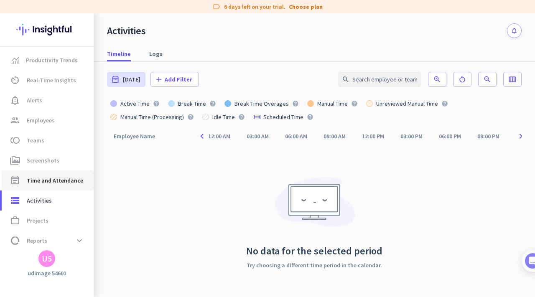 The height and width of the screenshot is (297, 535). What do you see at coordinates (48, 161) in the screenshot?
I see `a: perm_mediaScreenshots` at bounding box center [48, 161].